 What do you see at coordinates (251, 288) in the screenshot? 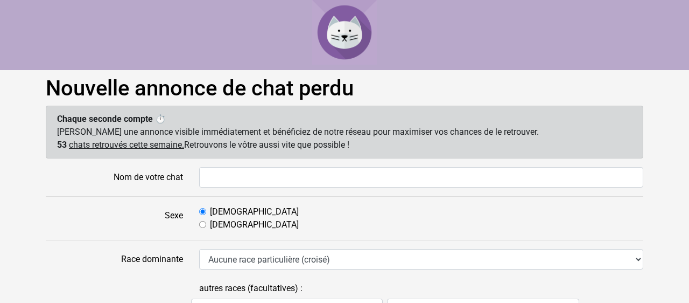
I see `label: autres races (facultatives) :` at bounding box center [251, 288].